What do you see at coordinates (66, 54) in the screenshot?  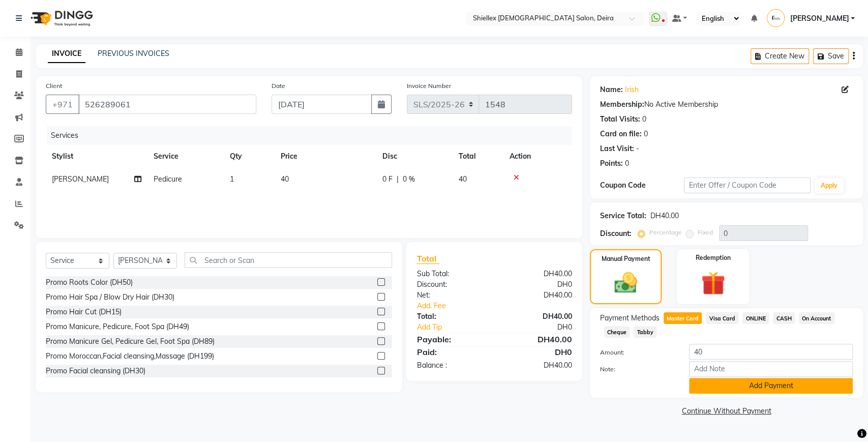 I see `a: INVOICE` at bounding box center [66, 54].